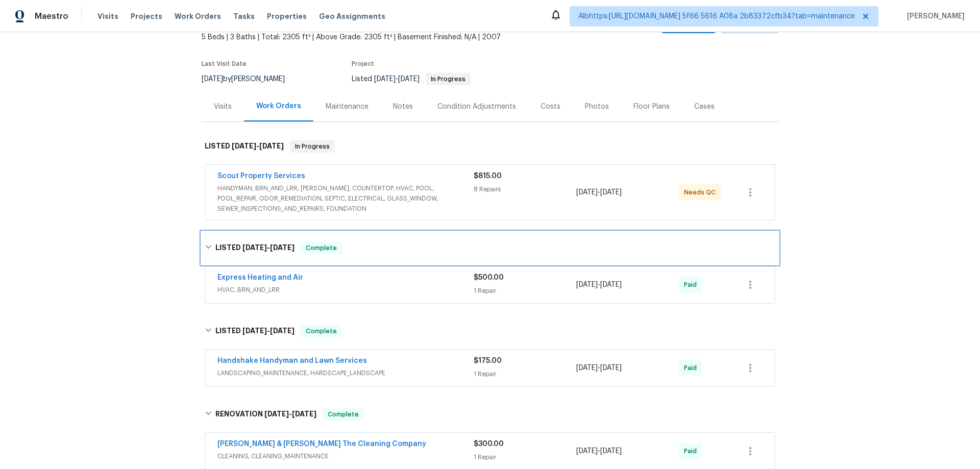 Image resolution: width=980 pixels, height=469 pixels. I want to click on span: $815.00, so click(487, 176).